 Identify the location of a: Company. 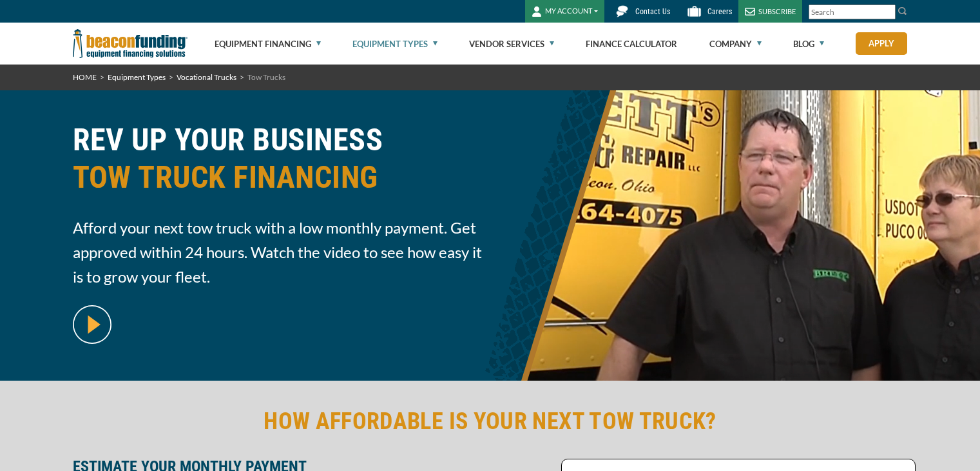
(736, 44).